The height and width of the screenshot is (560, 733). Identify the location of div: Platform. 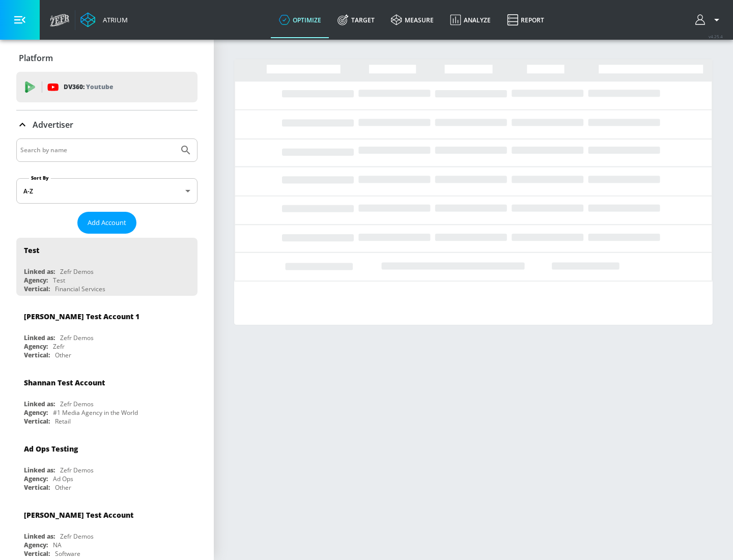
(107, 58).